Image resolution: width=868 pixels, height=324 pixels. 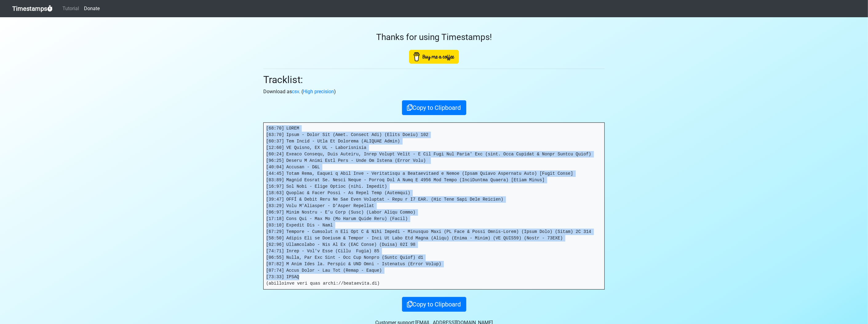 I want to click on h2: Tracklist:, so click(x=434, y=80).